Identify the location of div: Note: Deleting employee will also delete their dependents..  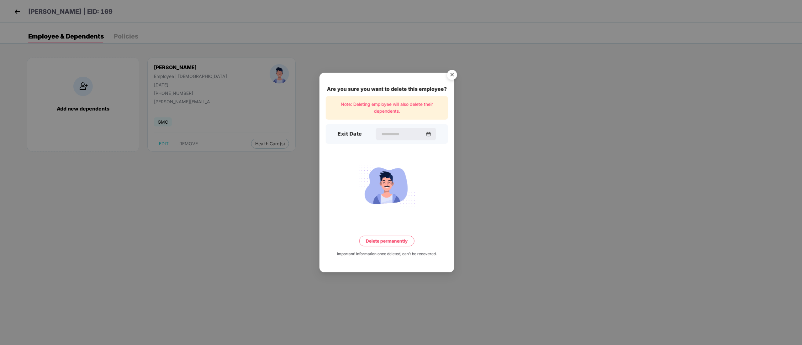
(387, 108).